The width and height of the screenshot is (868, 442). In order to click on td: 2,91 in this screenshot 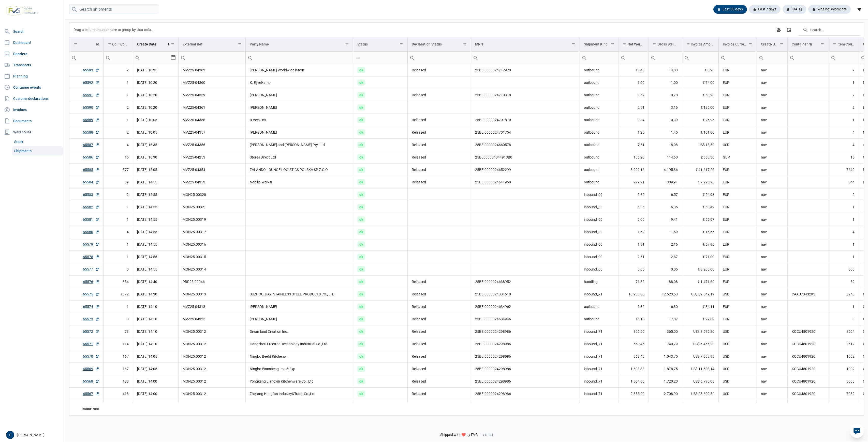, I will do `click(634, 108)`.